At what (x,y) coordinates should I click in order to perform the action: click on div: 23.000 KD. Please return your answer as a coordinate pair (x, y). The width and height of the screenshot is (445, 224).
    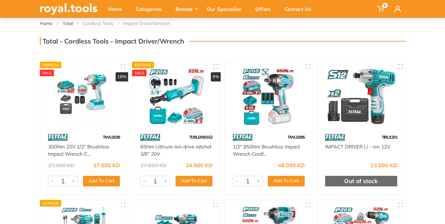
    Looking at the image, I should click on (384, 165).